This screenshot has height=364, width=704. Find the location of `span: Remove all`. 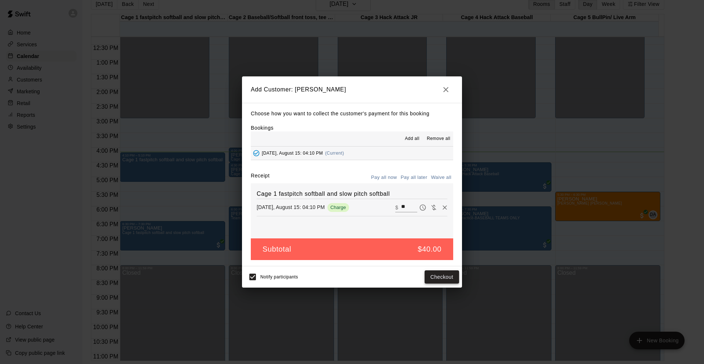

span: Remove all is located at coordinates (439, 139).